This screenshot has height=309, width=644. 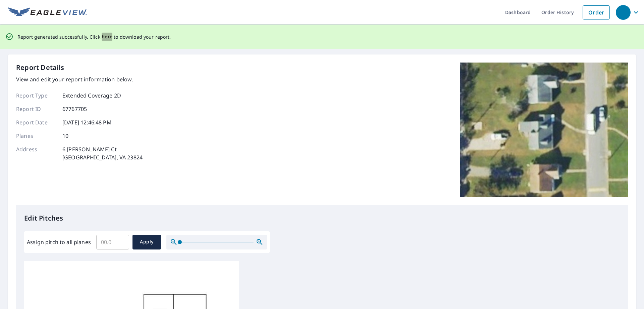 What do you see at coordinates (113, 242) in the screenshot?
I see `input: 00.0` at bounding box center [113, 242].